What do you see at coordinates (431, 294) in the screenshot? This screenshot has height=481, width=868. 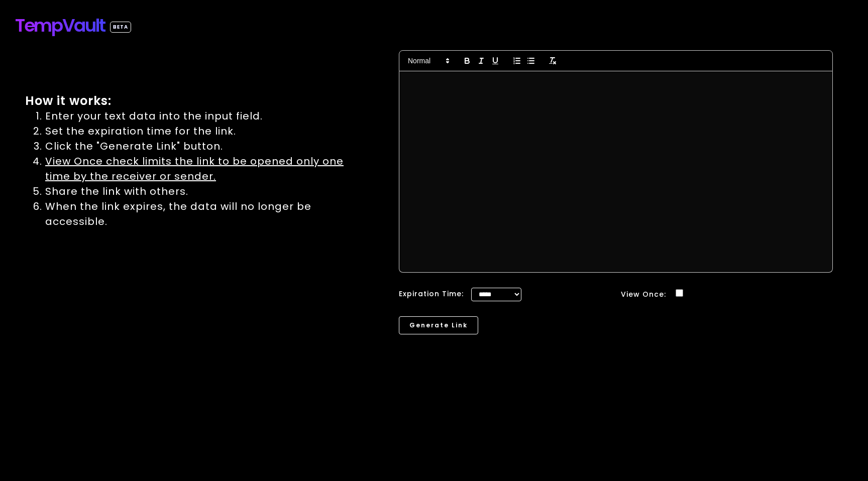 I see `label: Expiration Time:` at bounding box center [431, 294].